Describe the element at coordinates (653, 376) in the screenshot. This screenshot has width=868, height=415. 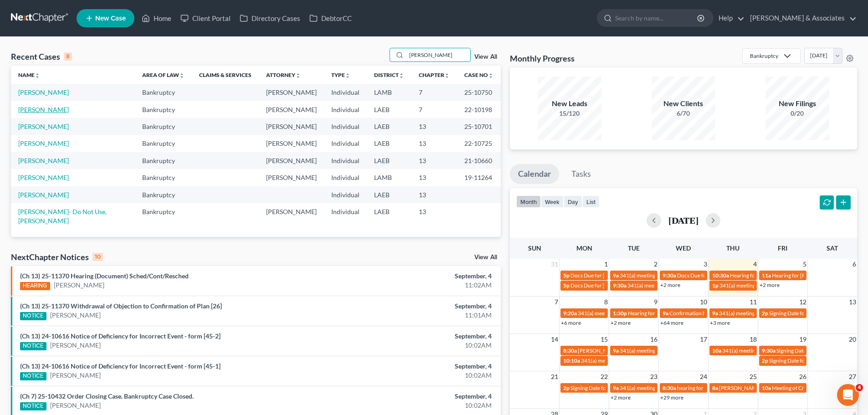
I see `span: 23` at that location.